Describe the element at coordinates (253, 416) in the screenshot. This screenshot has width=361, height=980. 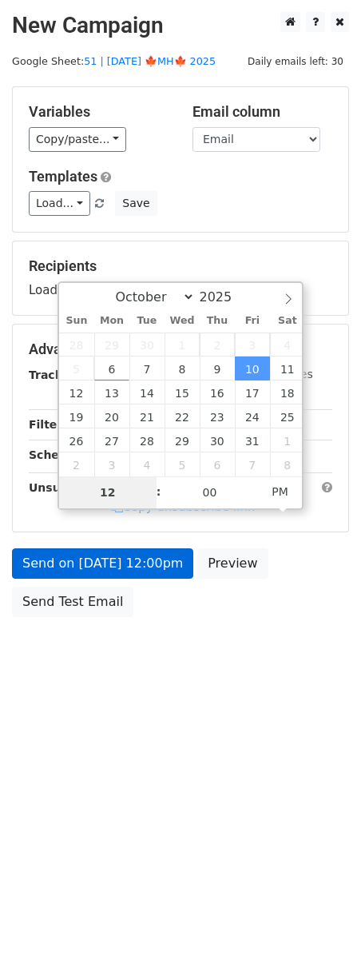
I see `span: October 24, 2025` at that location.